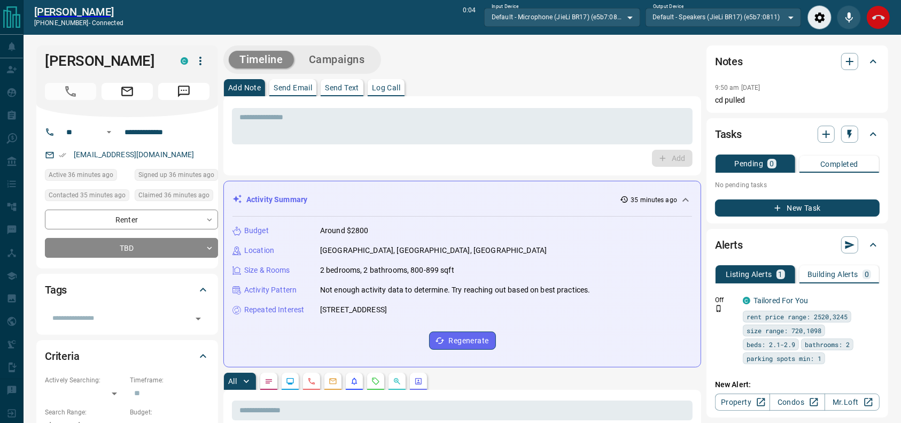 This screenshot has height=423, width=901. I want to click on span: rent price range: 2520,3245, so click(797, 316).